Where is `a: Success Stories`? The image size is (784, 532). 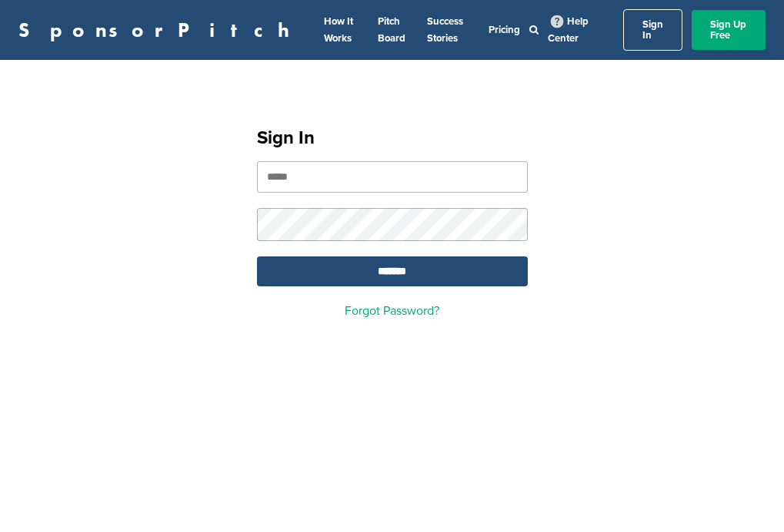 a: Success Stories is located at coordinates (444, 30).